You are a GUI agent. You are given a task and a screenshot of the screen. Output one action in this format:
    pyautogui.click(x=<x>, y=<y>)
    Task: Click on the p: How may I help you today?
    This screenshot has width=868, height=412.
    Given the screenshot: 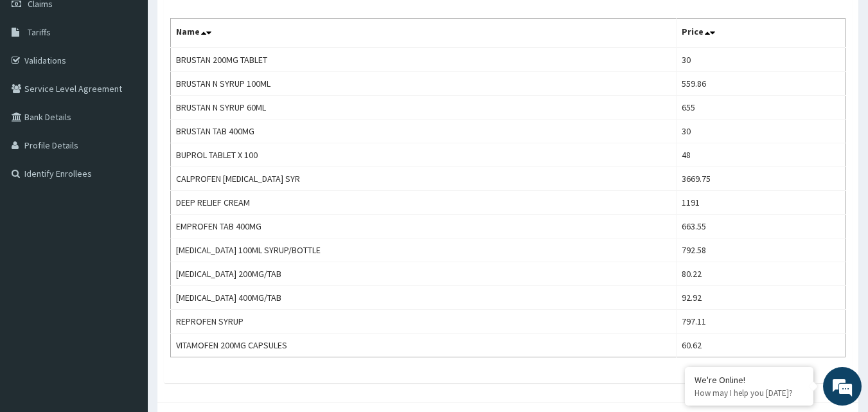 What is the action you would take?
    pyautogui.click(x=749, y=392)
    